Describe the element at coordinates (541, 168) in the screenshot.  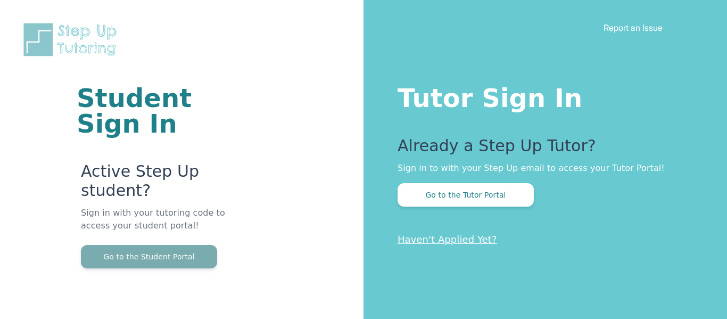
I see `p: Sign in to with your Step Up email to access your Tutor Portal!` at that location.